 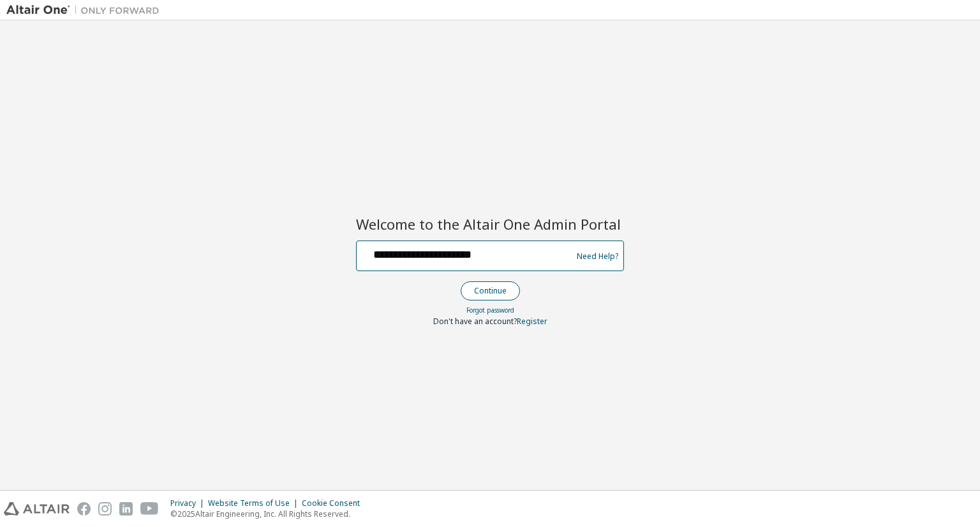 I want to click on img: youtube.svg, so click(x=149, y=509).